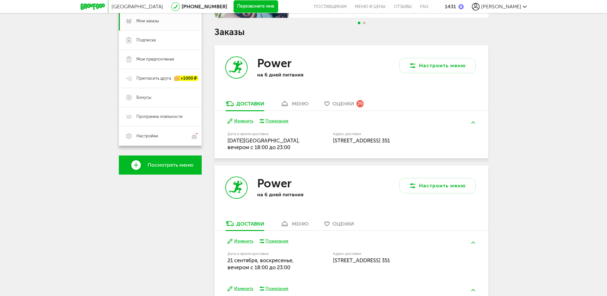 The image size is (607, 296). I want to click on span: Подписка, so click(146, 40).